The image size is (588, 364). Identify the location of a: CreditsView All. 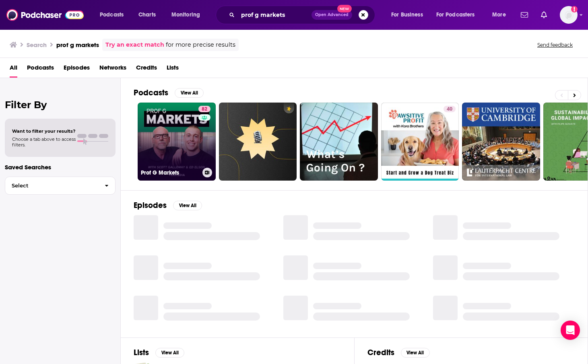
(398, 352).